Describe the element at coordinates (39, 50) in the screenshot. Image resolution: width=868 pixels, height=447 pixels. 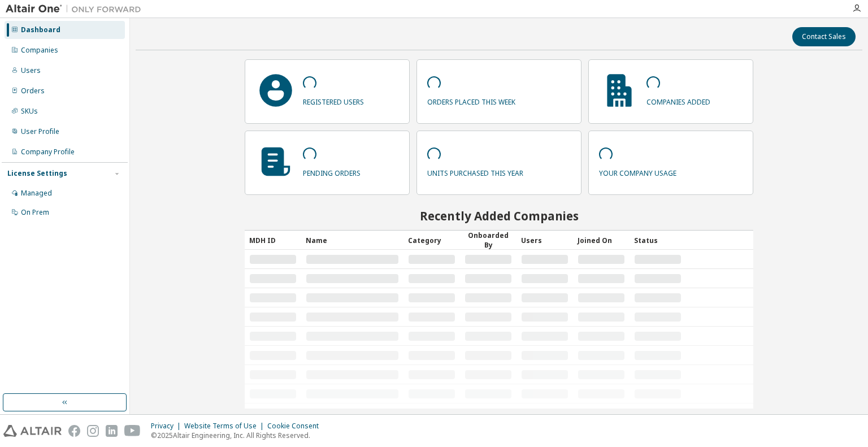
I see `div: Companies` at that location.